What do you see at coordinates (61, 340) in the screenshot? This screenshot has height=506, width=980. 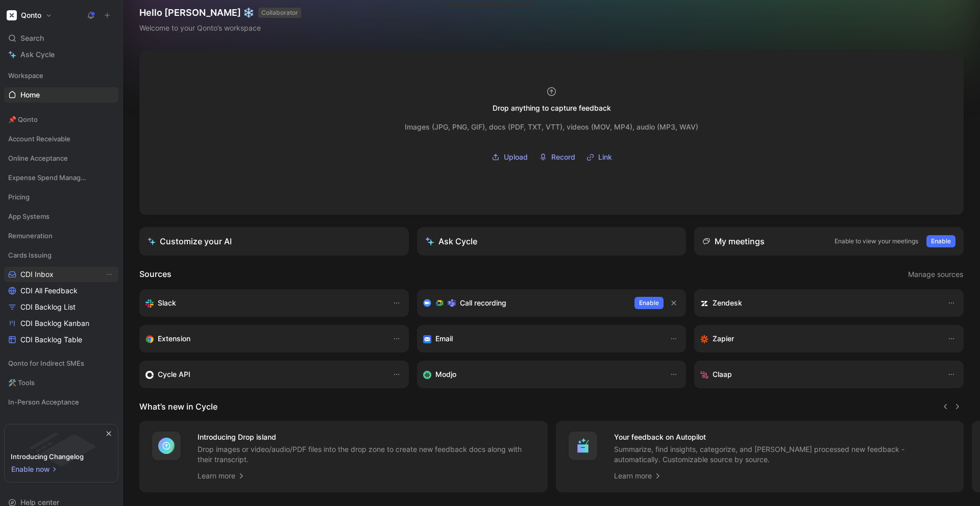 I see `a: CDI Backlog Table` at bounding box center [61, 340].